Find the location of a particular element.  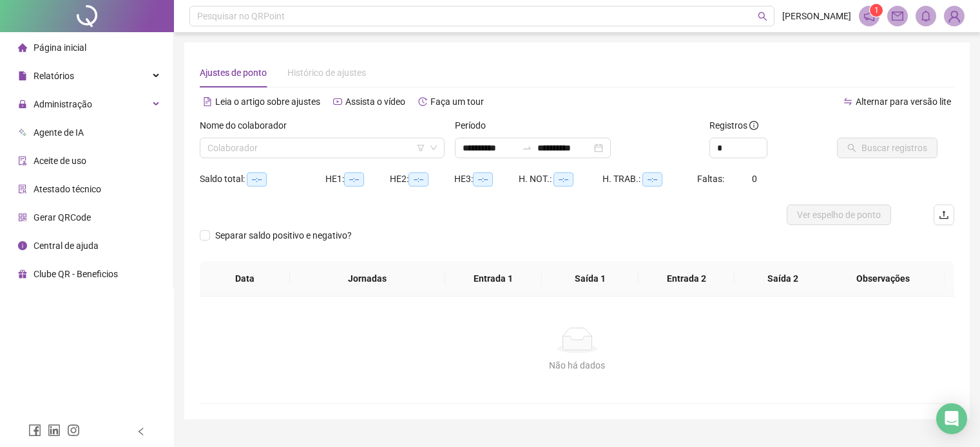

span: facebook is located at coordinates (35, 430).